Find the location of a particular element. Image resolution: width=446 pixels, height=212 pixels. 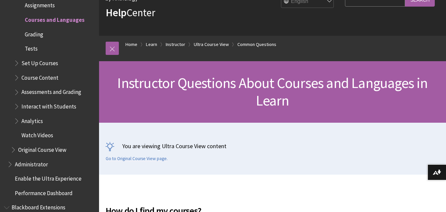

span: Course Content is located at coordinates (40, 76).